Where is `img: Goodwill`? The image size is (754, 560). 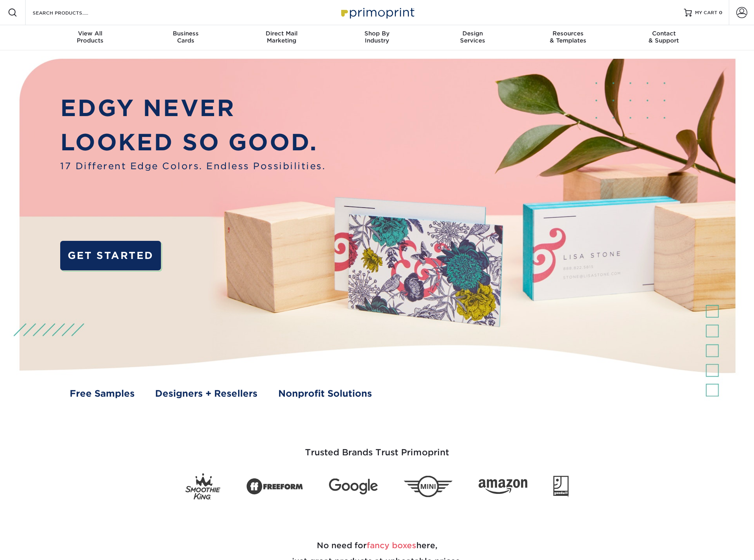
img: Goodwill is located at coordinates (561, 486).